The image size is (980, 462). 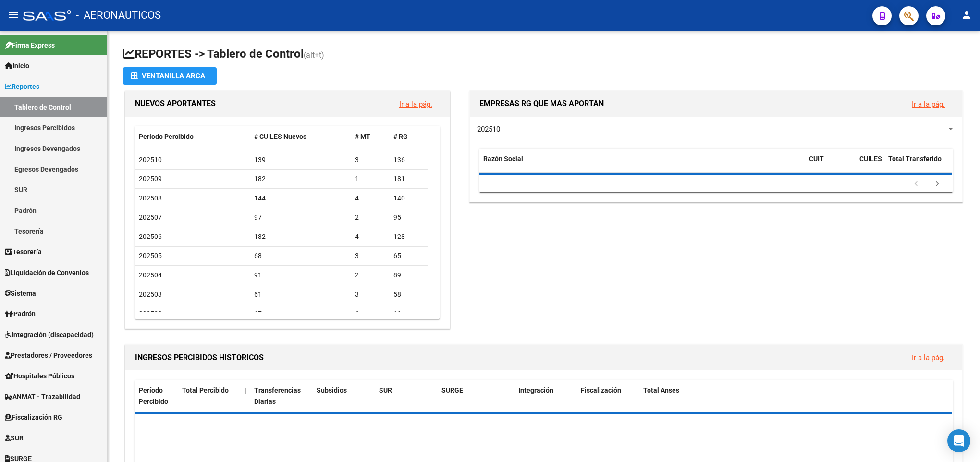 What do you see at coordinates (601, 391) in the screenshot?
I see `span: Fiscalización` at bounding box center [601, 391].